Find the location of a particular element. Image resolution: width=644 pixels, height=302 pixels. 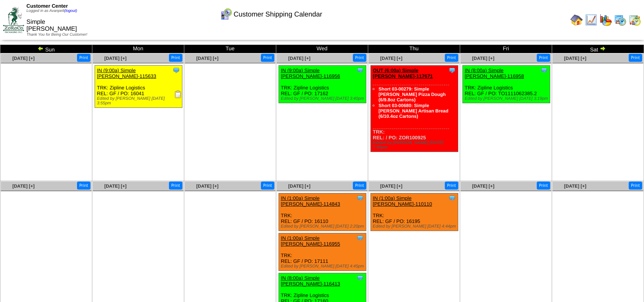

div: TRK: REL: / PO: ZOR100925 is located at coordinates (414, 109).